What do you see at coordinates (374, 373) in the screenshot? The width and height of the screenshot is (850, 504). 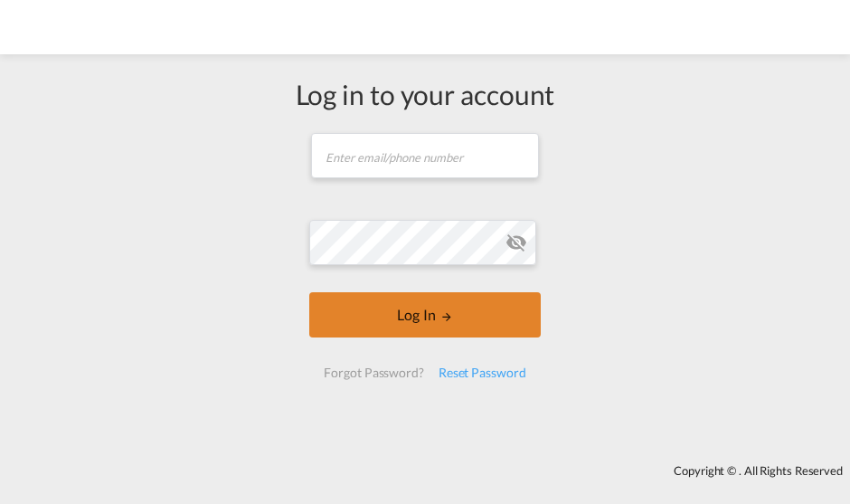 I see `div: Forgot Password?` at bounding box center [374, 373].